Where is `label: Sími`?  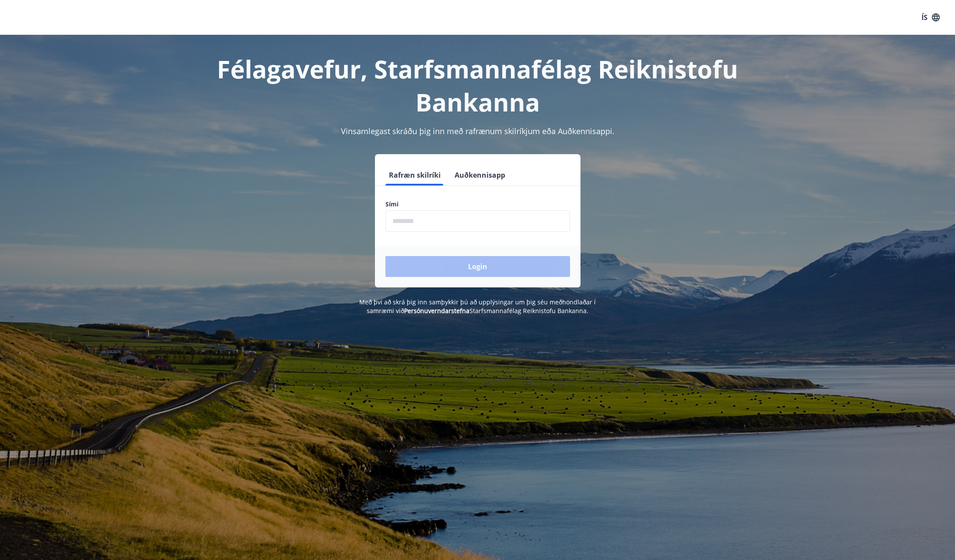
label: Sími is located at coordinates (478, 205).